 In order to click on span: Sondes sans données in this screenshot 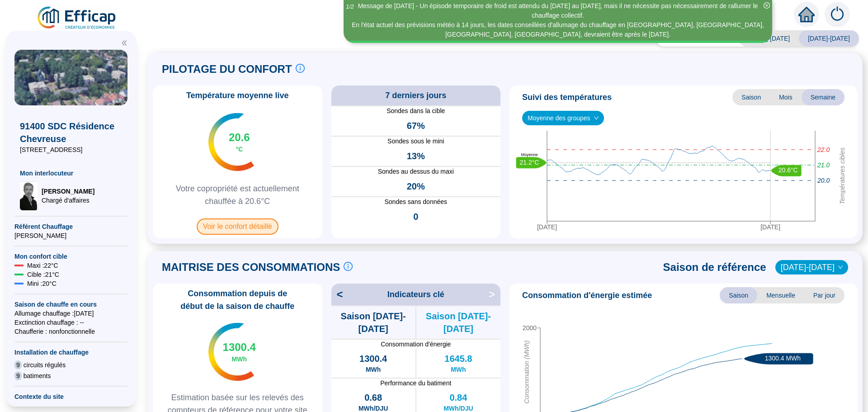, I will do `click(416, 202)`.